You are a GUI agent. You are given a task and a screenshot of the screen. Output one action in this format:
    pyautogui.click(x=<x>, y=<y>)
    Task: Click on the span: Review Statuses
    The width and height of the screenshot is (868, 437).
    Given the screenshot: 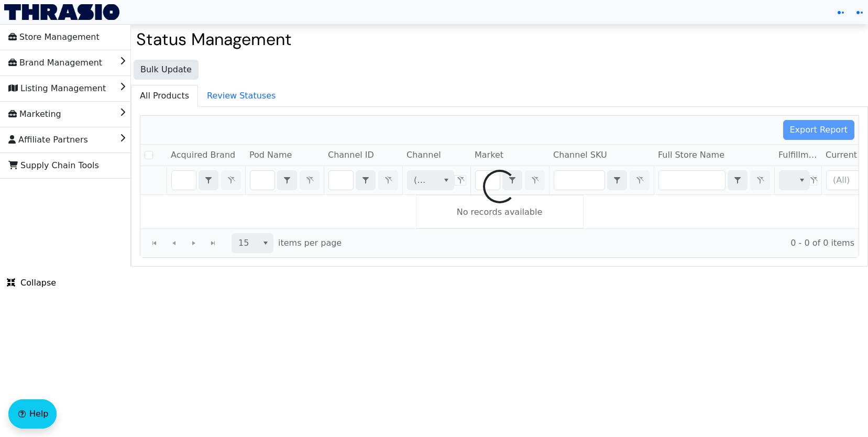 What is the action you would take?
    pyautogui.click(x=241, y=96)
    